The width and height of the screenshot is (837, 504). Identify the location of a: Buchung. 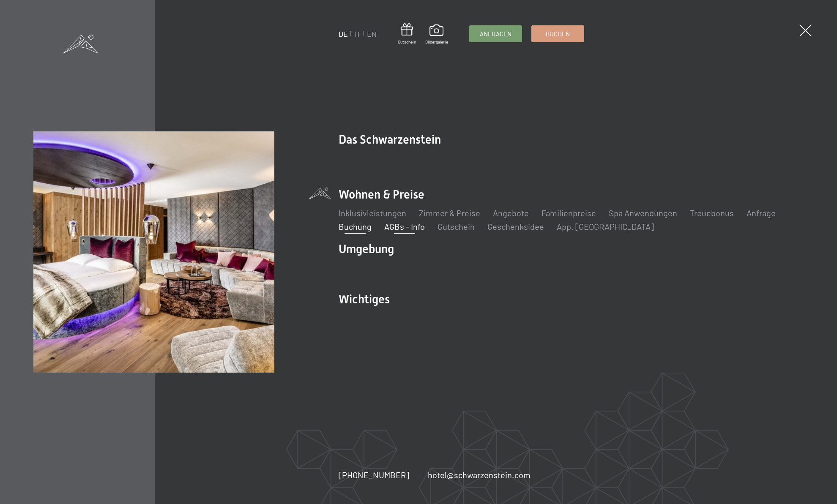
(355, 226).